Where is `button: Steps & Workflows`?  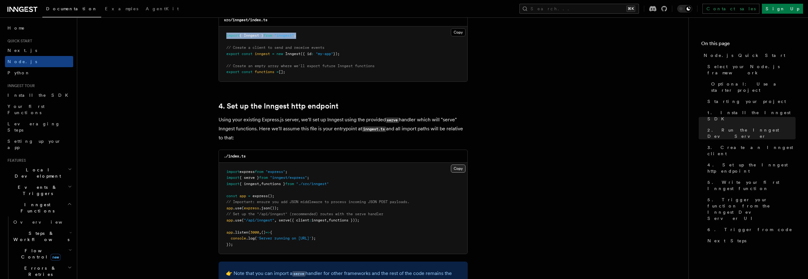 button: Steps & Workflows is located at coordinates (42, 237).